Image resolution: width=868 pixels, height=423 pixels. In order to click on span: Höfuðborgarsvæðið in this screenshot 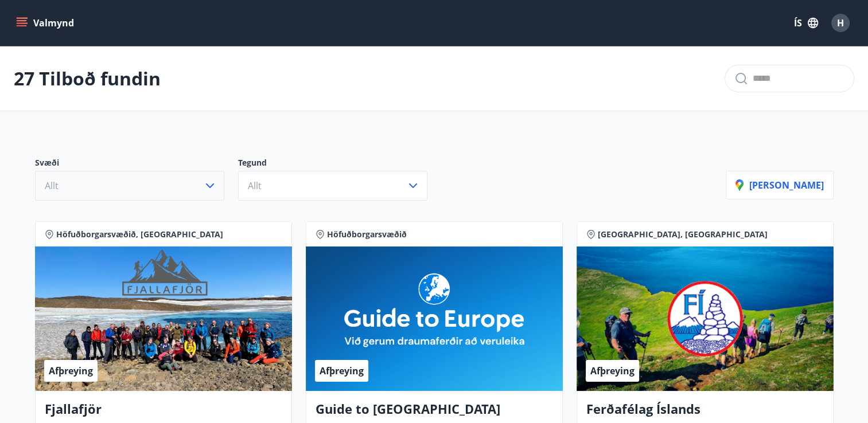, I will do `click(367, 234)`.